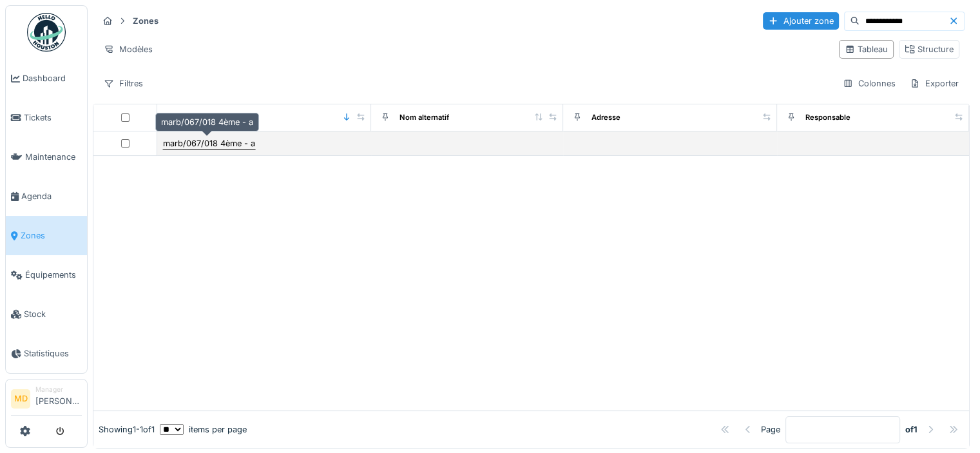 Image resolution: width=980 pixels, height=453 pixels. Describe the element at coordinates (46, 314) in the screenshot. I see `a: Stock` at that location.